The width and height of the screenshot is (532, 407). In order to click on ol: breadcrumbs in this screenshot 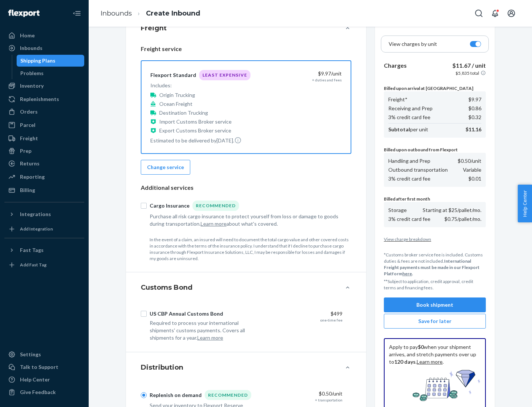, I will do `click(150, 13)`.